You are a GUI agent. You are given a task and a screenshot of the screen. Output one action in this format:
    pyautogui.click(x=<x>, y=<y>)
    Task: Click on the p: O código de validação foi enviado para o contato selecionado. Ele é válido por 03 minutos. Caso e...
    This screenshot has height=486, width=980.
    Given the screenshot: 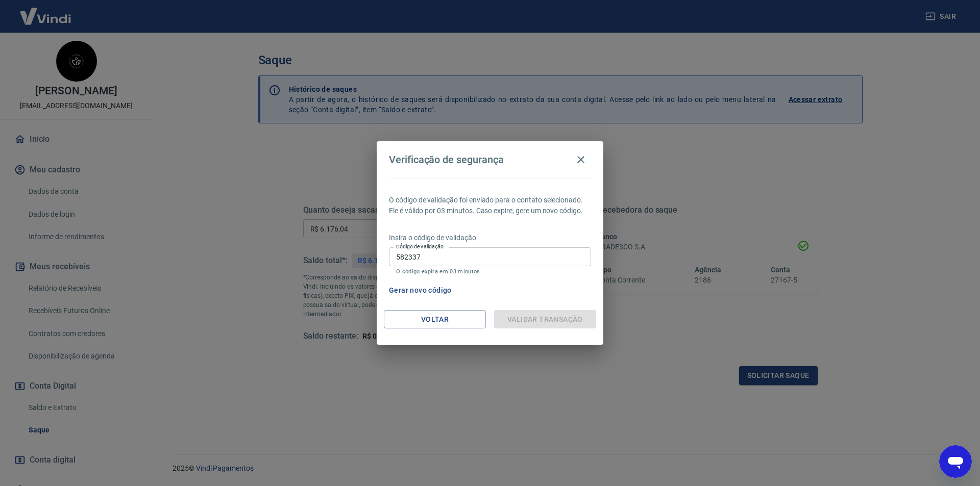 What is the action you would take?
    pyautogui.click(x=490, y=206)
    